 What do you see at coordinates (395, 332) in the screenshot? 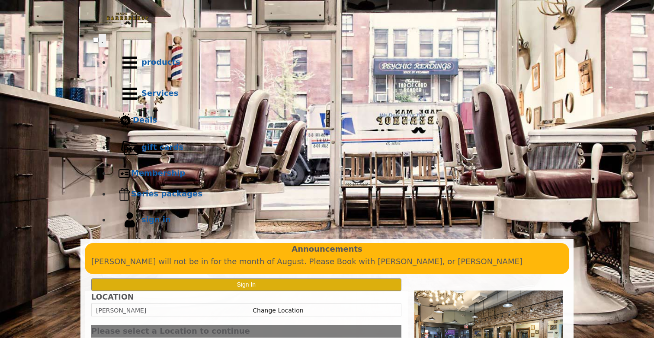
I see `button: close dialog` at bounding box center [395, 332].